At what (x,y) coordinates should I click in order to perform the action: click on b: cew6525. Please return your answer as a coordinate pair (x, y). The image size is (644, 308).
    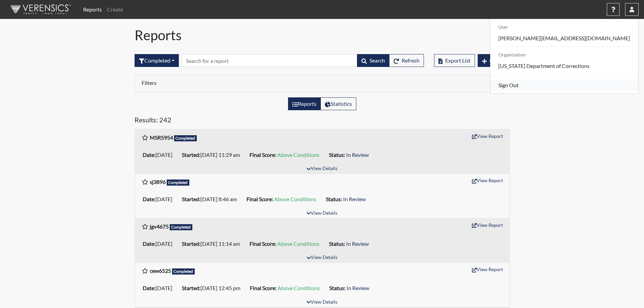
    Looking at the image, I should click on (160, 270).